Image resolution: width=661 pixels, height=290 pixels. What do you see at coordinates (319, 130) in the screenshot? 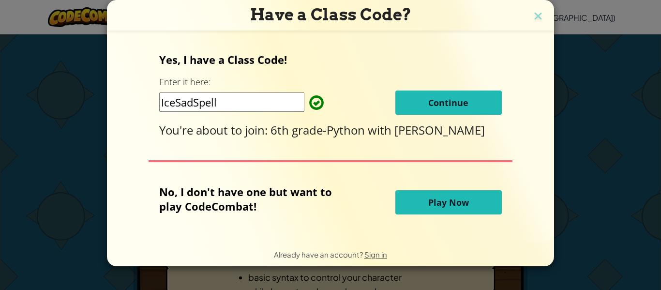
I see `span: 6th grade-Python` at bounding box center [319, 130].